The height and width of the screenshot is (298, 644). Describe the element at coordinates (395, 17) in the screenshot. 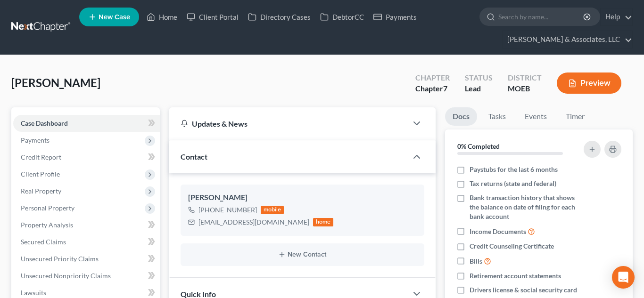

I see `a: Payments` at that location.